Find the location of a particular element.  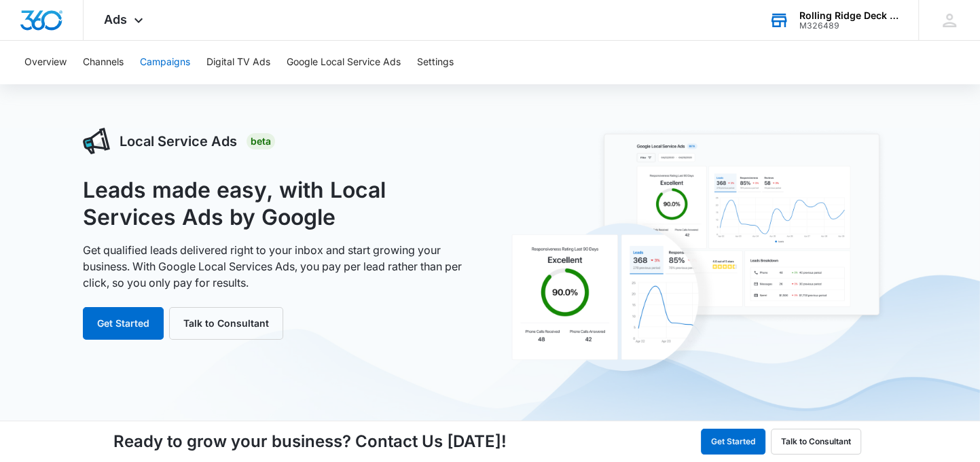

div: Beta is located at coordinates (261, 142).